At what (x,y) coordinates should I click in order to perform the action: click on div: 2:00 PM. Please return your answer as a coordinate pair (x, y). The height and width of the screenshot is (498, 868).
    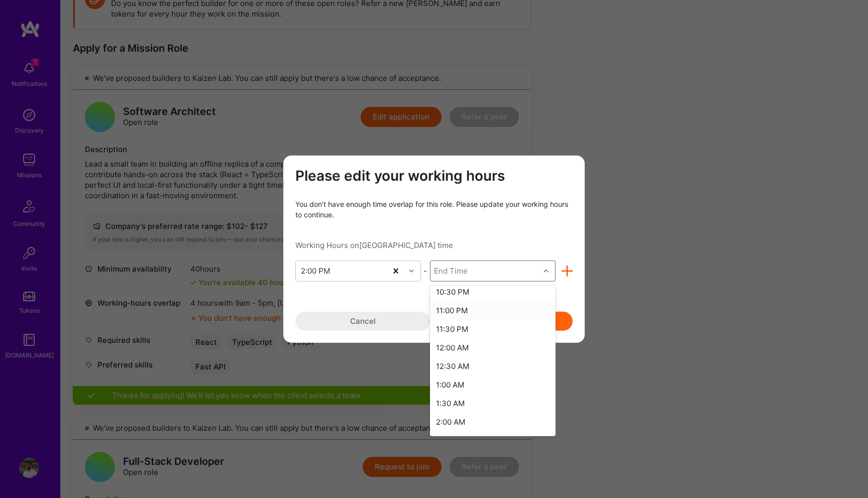
    Looking at the image, I should click on (316, 271).